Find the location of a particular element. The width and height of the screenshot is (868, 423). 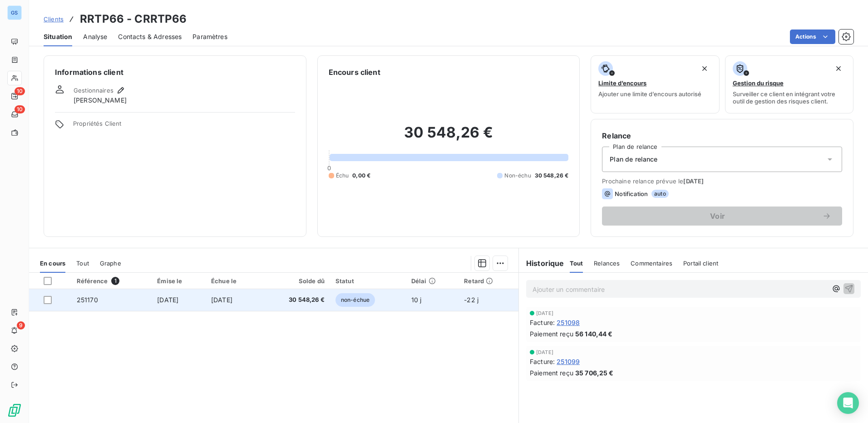

span: 0,00 € is located at coordinates (361, 176).